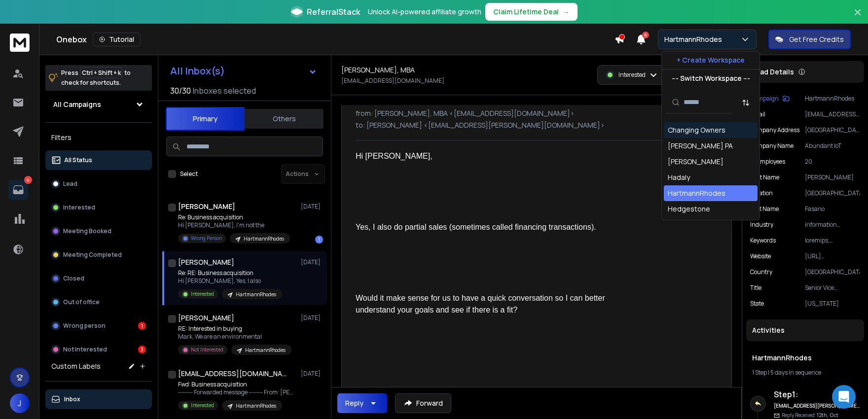  Describe the element at coordinates (235, 329) in the screenshot. I see `p: RE: Interested in buying` at that location.